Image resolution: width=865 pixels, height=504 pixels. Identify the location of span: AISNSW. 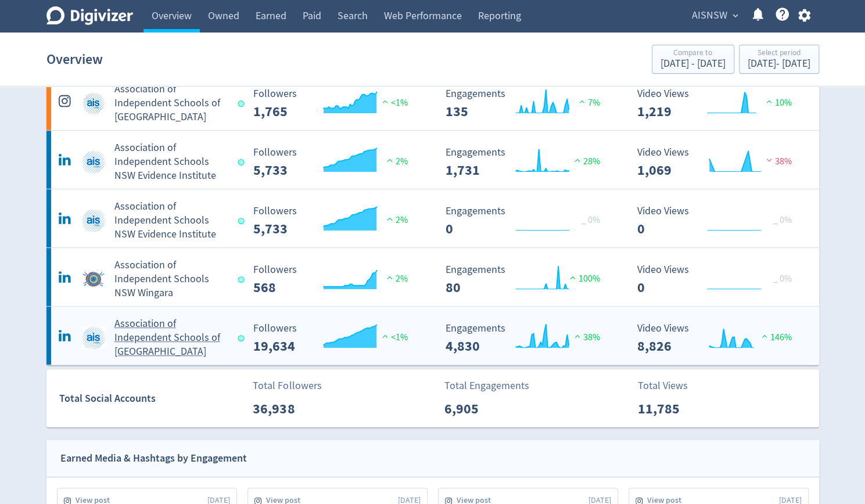
(710, 16).